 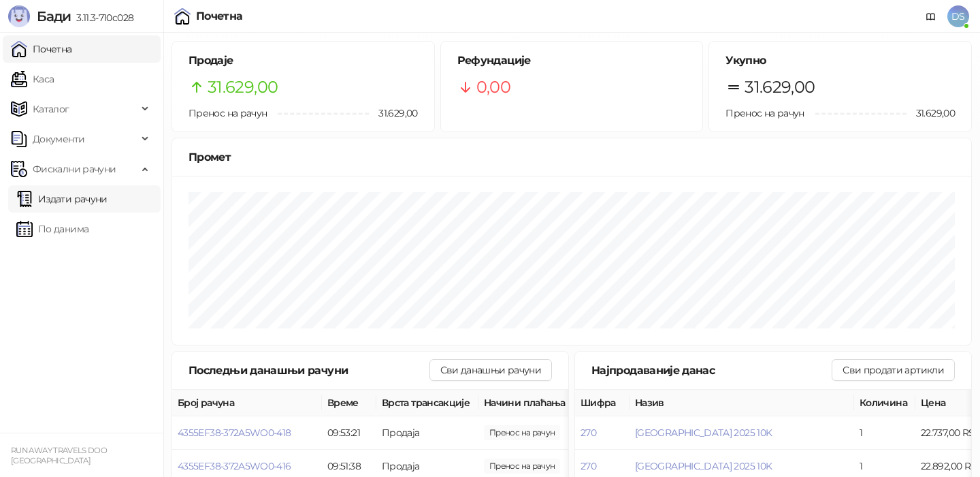 I want to click on a: Документација, so click(x=931, y=17).